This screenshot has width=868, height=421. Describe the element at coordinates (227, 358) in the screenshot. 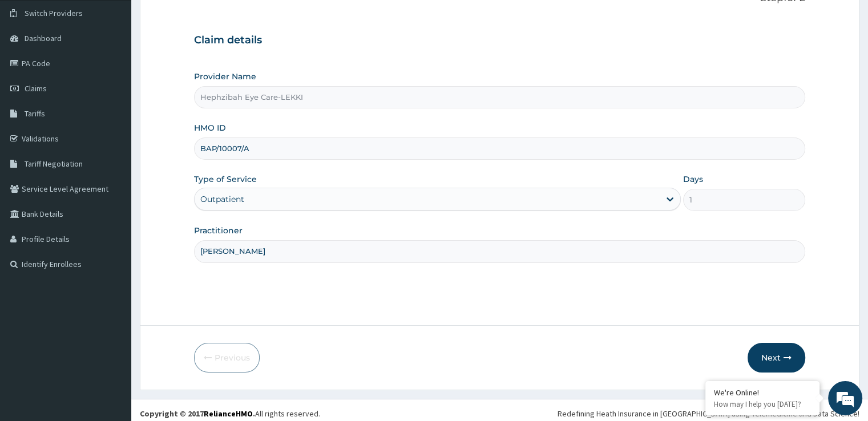

I see `button: Previous` at that location.